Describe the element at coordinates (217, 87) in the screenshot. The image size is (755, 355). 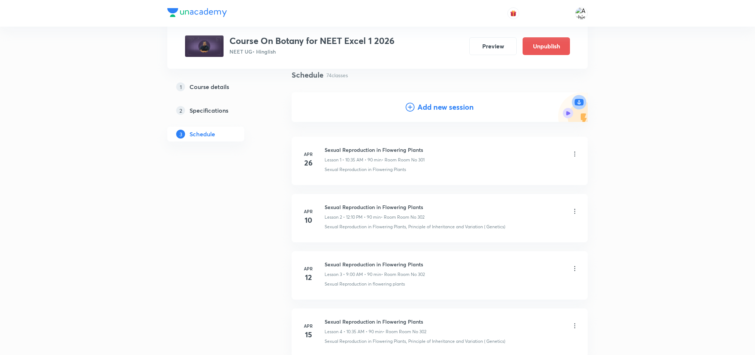
I see `a: 1Course details` at that location.